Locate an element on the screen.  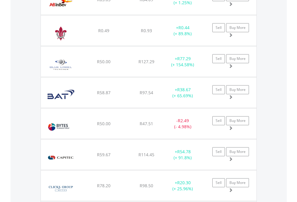
div: + (+ 91.8%) is located at coordinates (183, 154).